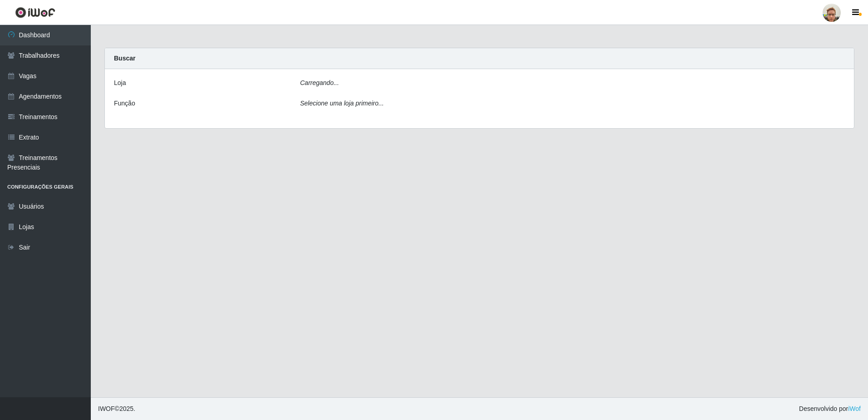 The image size is (868, 420). Describe the element at coordinates (342, 103) in the screenshot. I see `i: Selecione uma loja primeiro...` at that location.